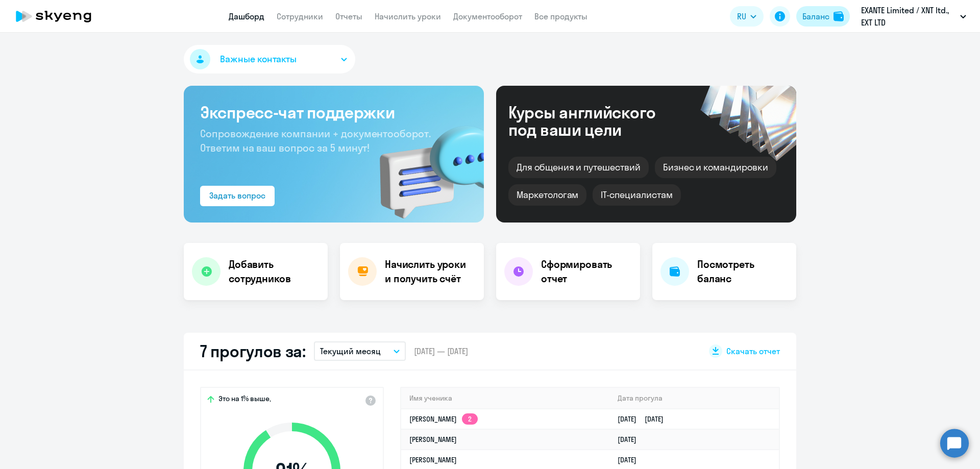 This screenshot has width=980, height=469. What do you see at coordinates (349, 16) in the screenshot?
I see `a: Отчеты` at bounding box center [349, 16].